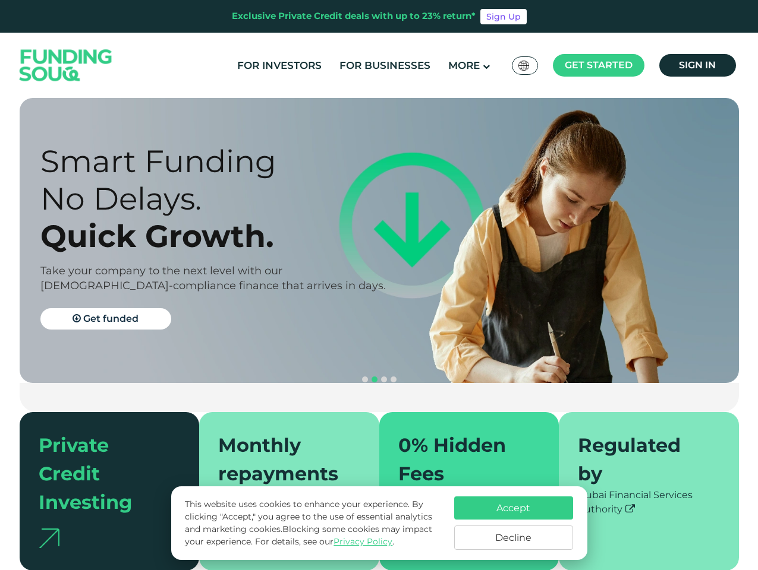 The height and width of the screenshot is (570, 758). Describe the element at coordinates (220, 198) in the screenshot. I see `div: No Delays.` at that location.